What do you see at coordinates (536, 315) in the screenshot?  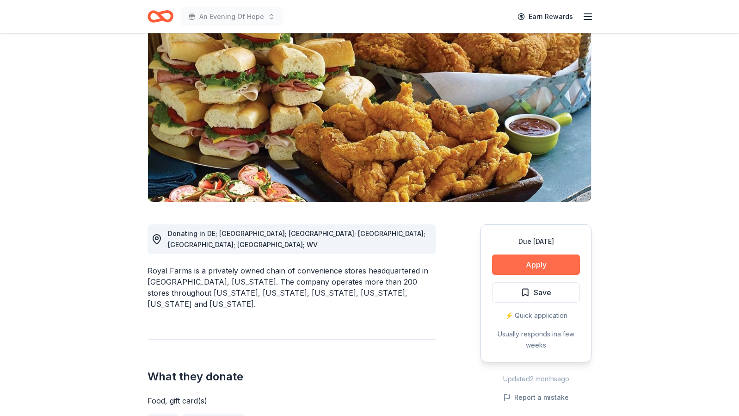 I see `div: ⚡️ Quick application` at bounding box center [536, 315].